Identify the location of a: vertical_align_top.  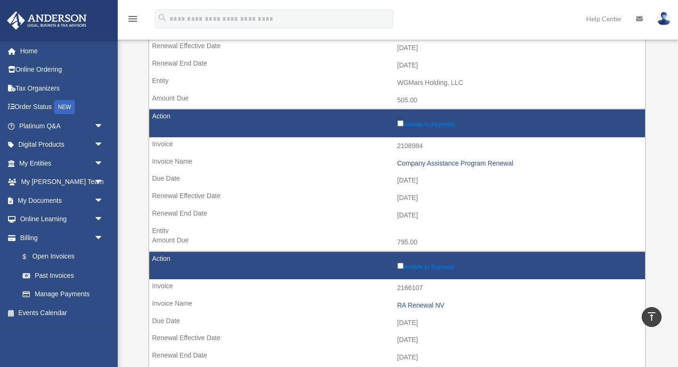
(652, 317).